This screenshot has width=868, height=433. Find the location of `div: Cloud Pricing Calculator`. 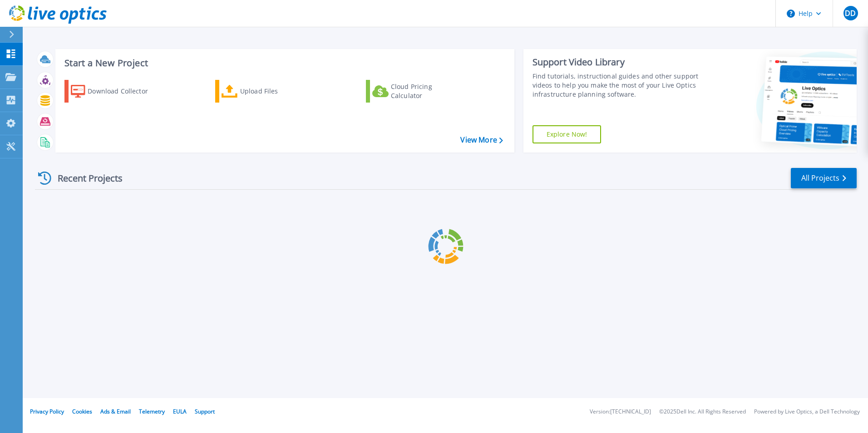

div: Cloud Pricing Calculator is located at coordinates (427, 91).